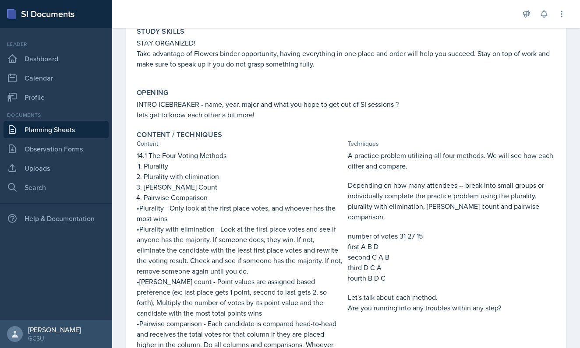 The height and width of the screenshot is (348, 580). What do you see at coordinates (244, 198) in the screenshot?
I see `p: Pairwise Comparison` at bounding box center [244, 198].